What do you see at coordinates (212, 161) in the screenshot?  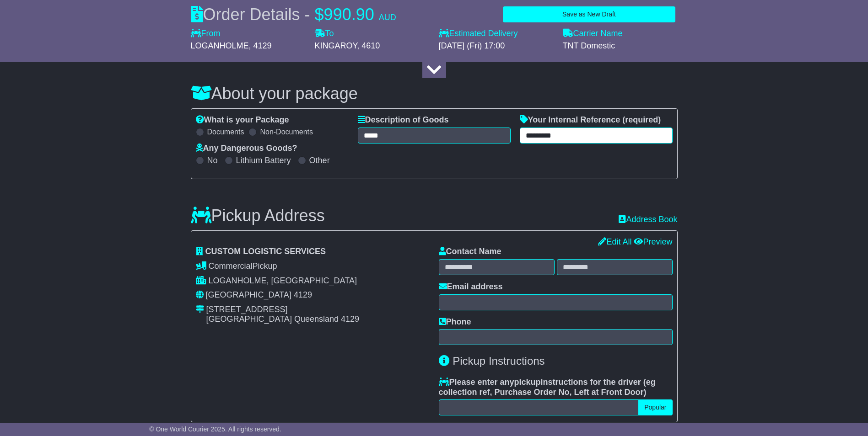 I see `label: No` at bounding box center [212, 161].